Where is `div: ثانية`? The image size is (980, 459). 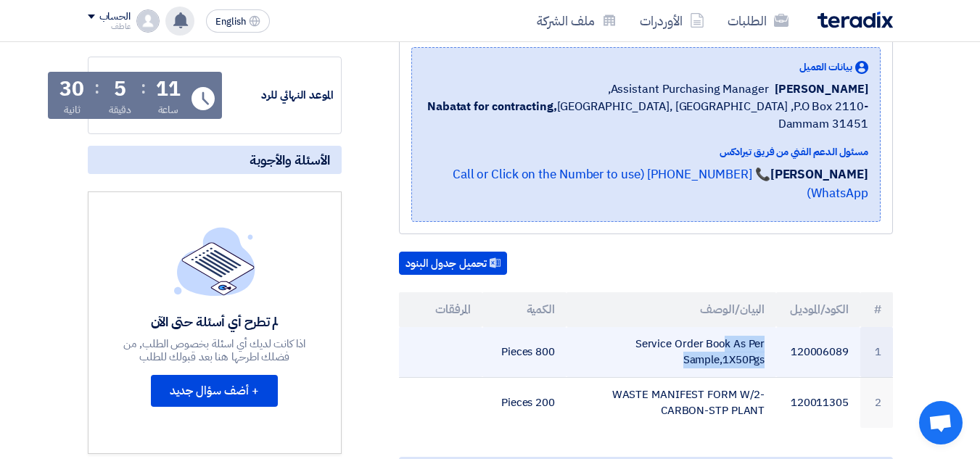
div: ثانية is located at coordinates (72, 110).